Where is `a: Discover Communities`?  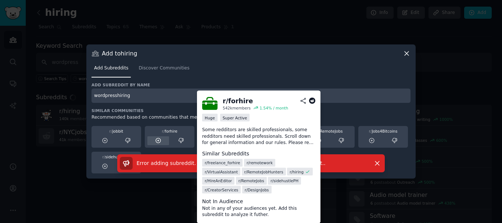
a: Discover Communities is located at coordinates (164, 70).